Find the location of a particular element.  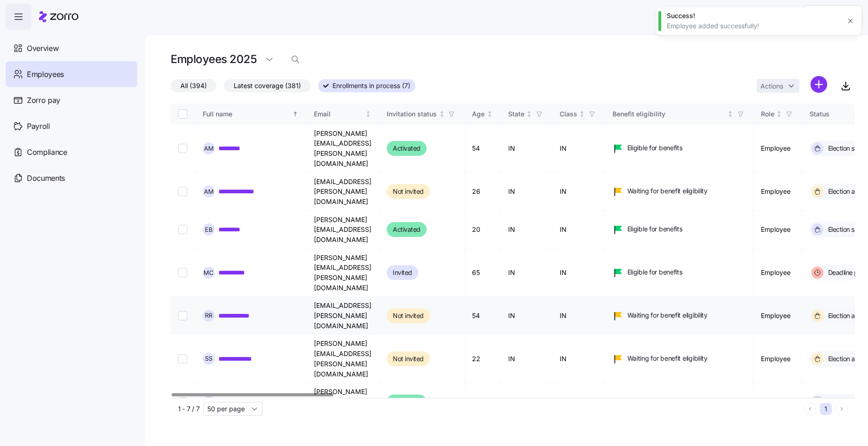

td: 20 is located at coordinates (483, 230).